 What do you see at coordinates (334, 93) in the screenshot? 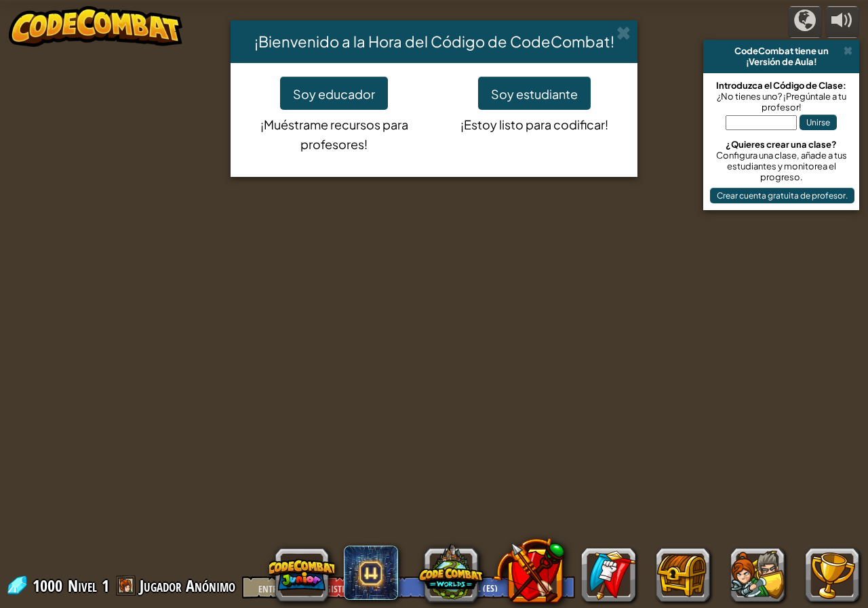
I see `button: Soy educador` at bounding box center [334, 93].